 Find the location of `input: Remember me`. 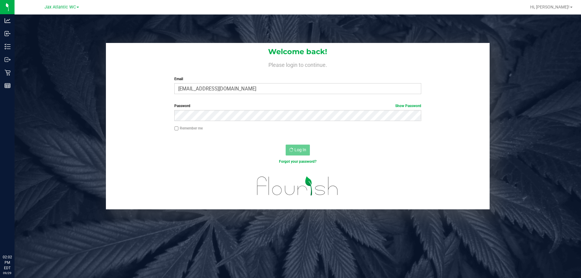

input: Remember me is located at coordinates (176, 129).